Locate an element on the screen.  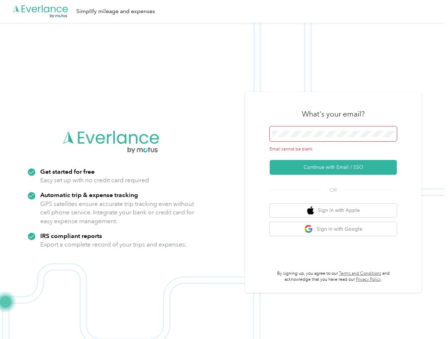
button: google logoSign in with Google is located at coordinates (333, 229).